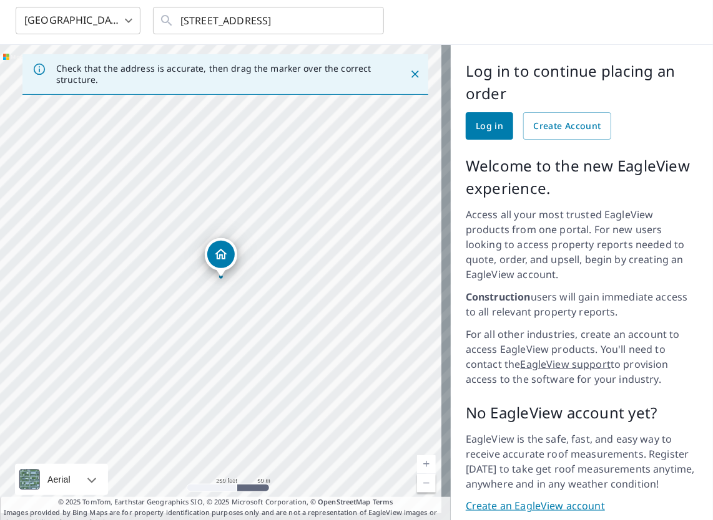 The width and height of the screenshot is (713, 520). Describe the element at coordinates (225, 502) in the screenshot. I see `span: © 2025 TomTom, Earthstar Geographics SIO, © 2025 Microsoft Corporation, ©` at that location.